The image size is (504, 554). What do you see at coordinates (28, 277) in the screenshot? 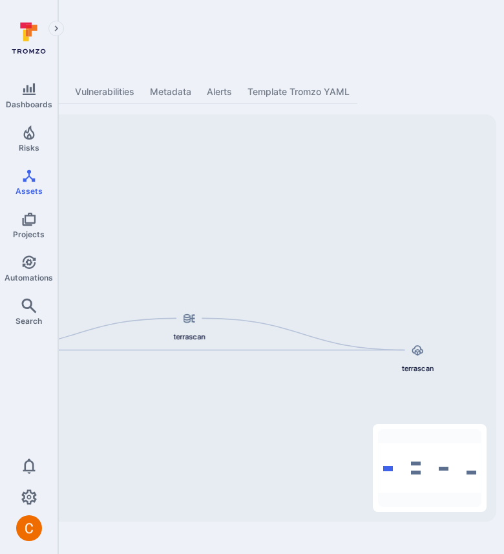
I see `span: Automations` at bounding box center [28, 277].